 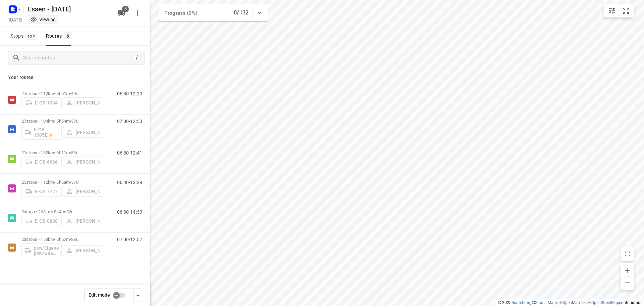 I want to click on span: 32u, so click(x=70, y=211).